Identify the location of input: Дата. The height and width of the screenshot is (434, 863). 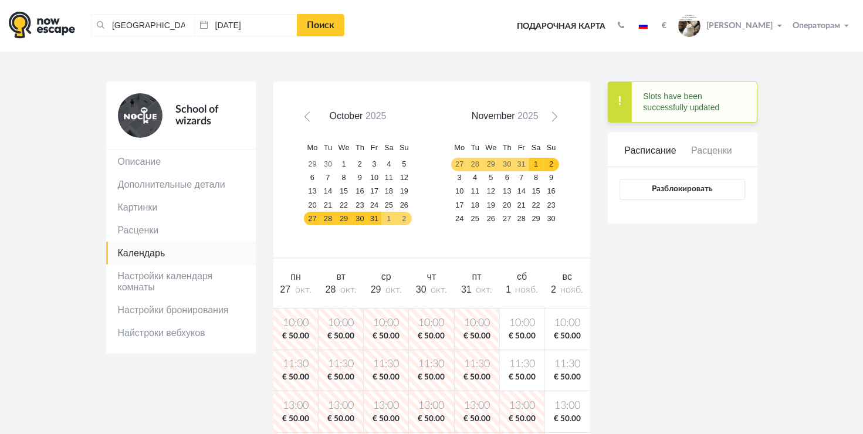
(246, 25).